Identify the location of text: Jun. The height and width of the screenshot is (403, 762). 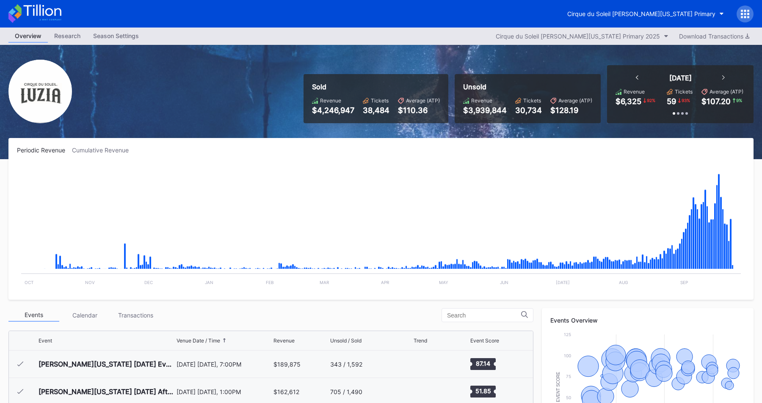
(504, 282).